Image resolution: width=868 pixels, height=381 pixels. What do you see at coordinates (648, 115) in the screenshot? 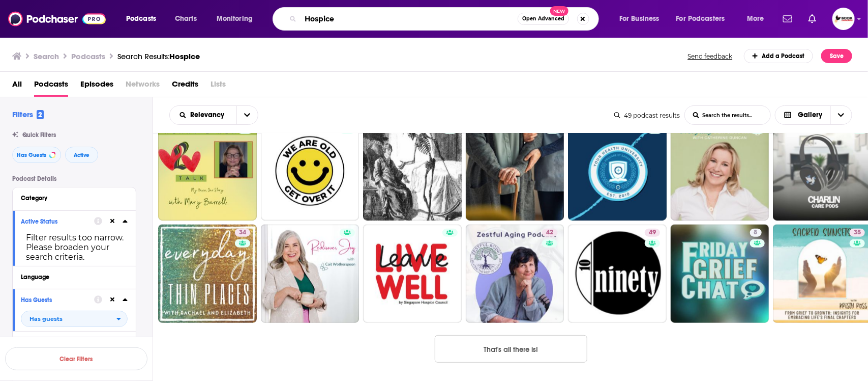
I see `div: 49 podcast results` at bounding box center [648, 115].